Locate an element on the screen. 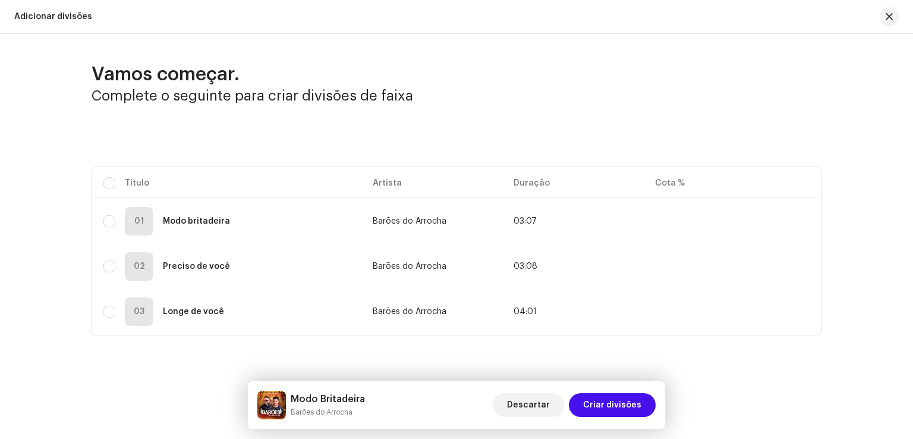  h3: Complete o seguinte para criar divisões de faixa is located at coordinates (457, 96).